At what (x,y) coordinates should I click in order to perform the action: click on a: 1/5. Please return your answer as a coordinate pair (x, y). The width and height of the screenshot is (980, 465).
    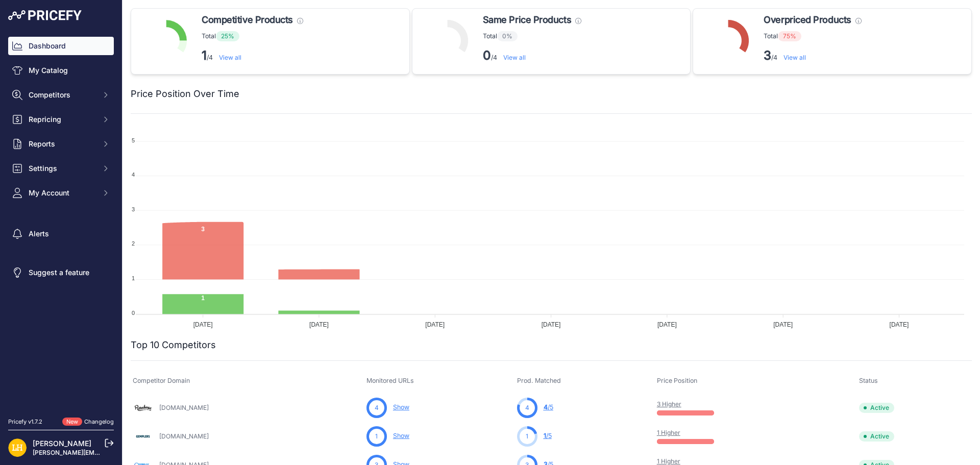
    Looking at the image, I should click on (548, 435).